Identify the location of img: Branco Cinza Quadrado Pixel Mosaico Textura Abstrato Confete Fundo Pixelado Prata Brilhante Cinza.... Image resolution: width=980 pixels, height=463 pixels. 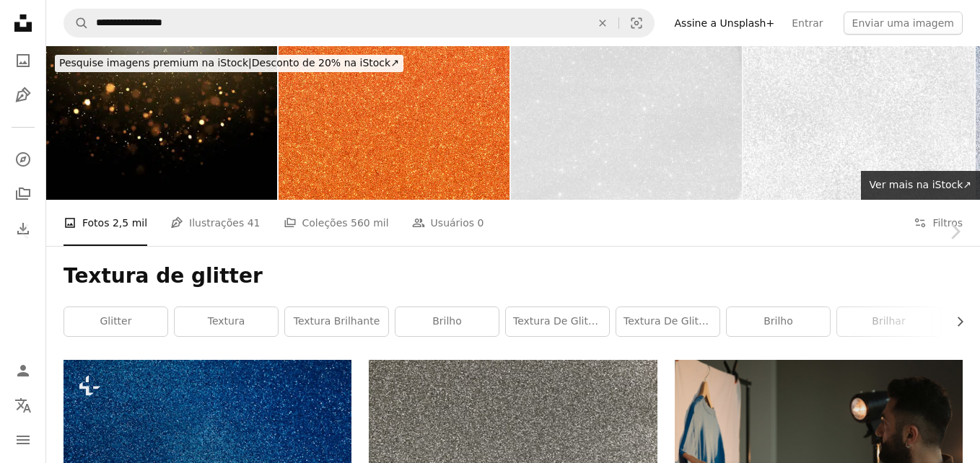
(859, 123).